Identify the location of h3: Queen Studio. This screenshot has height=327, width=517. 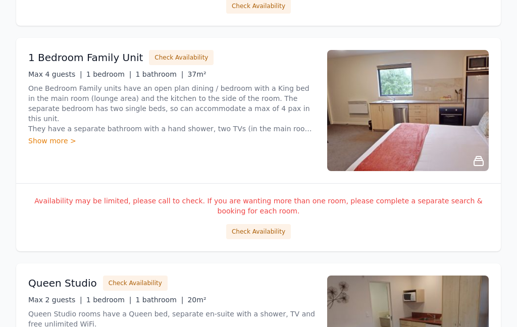
(63, 284).